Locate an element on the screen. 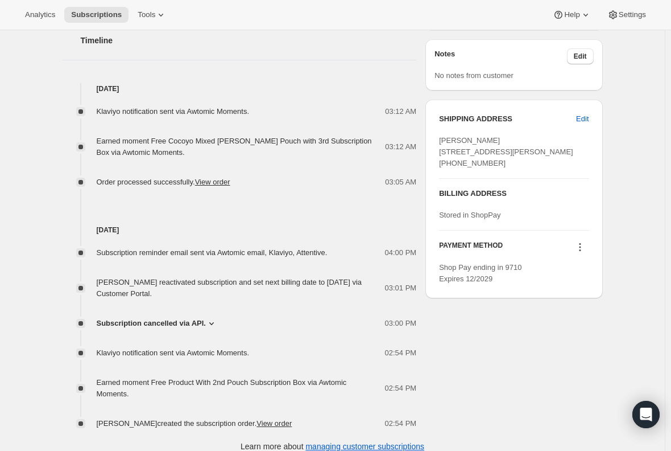  span: Settings is located at coordinates (633, 15).